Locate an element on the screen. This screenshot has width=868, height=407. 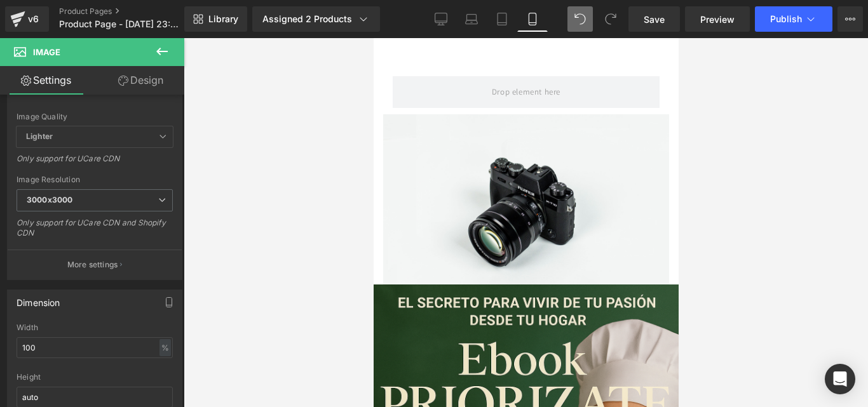
div: Image Resolution is located at coordinates (95, 180).